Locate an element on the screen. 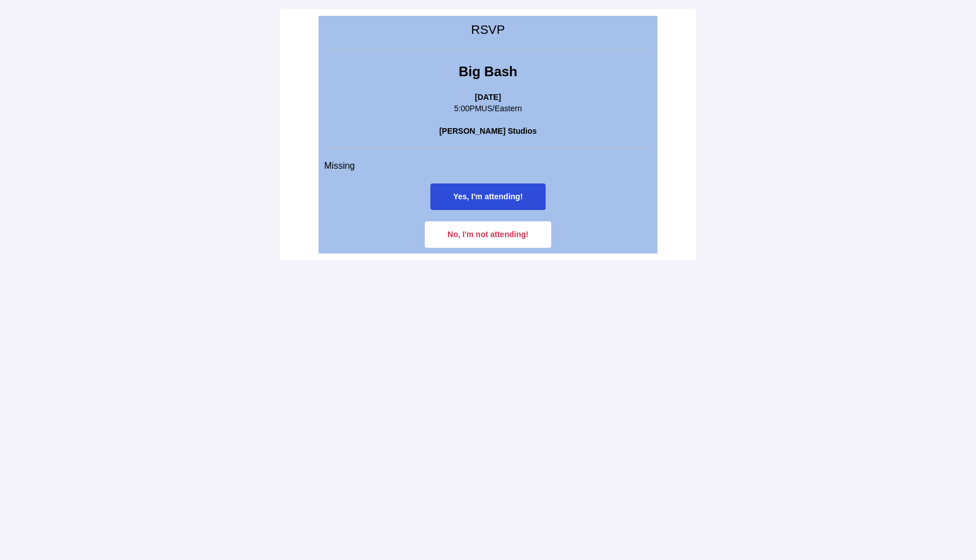 The width and height of the screenshot is (976, 560). span: RSVP is located at coordinates (488, 30).